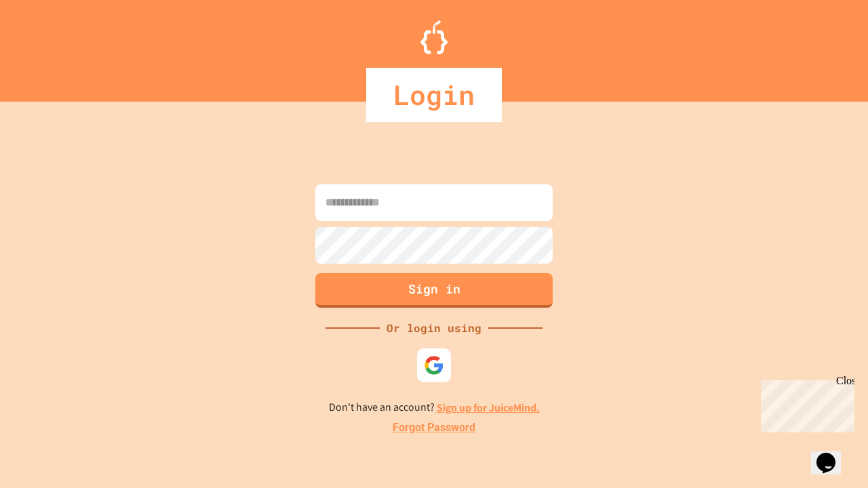 This screenshot has width=868, height=488. Describe the element at coordinates (434, 365) in the screenshot. I see `img: google-icon.svg` at that location.